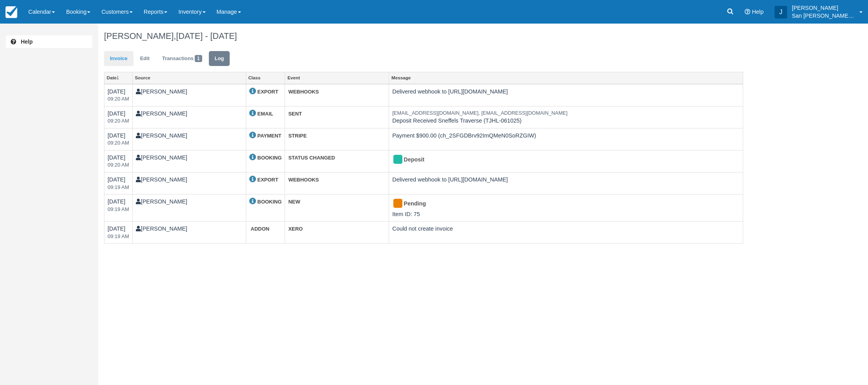  I want to click on strong: EMAIL, so click(265, 114).